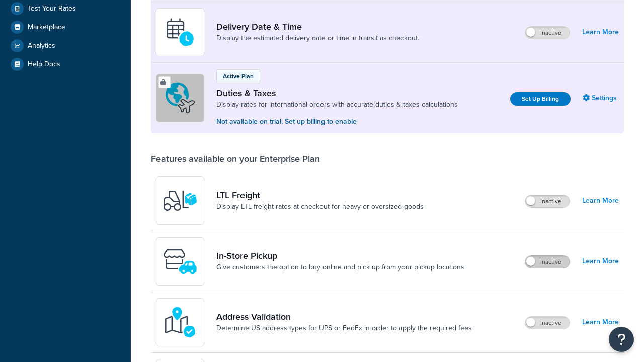  What do you see at coordinates (600, 98) in the screenshot?
I see `a: Settings` at bounding box center [600, 98].